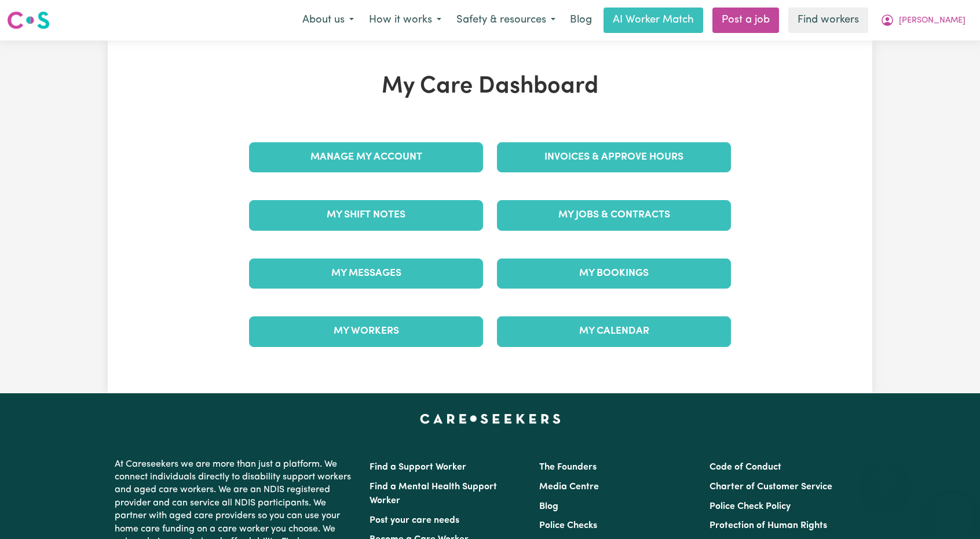 The width and height of the screenshot is (980, 539). Describe the element at coordinates (366, 331) in the screenshot. I see `a: My Workers` at that location.